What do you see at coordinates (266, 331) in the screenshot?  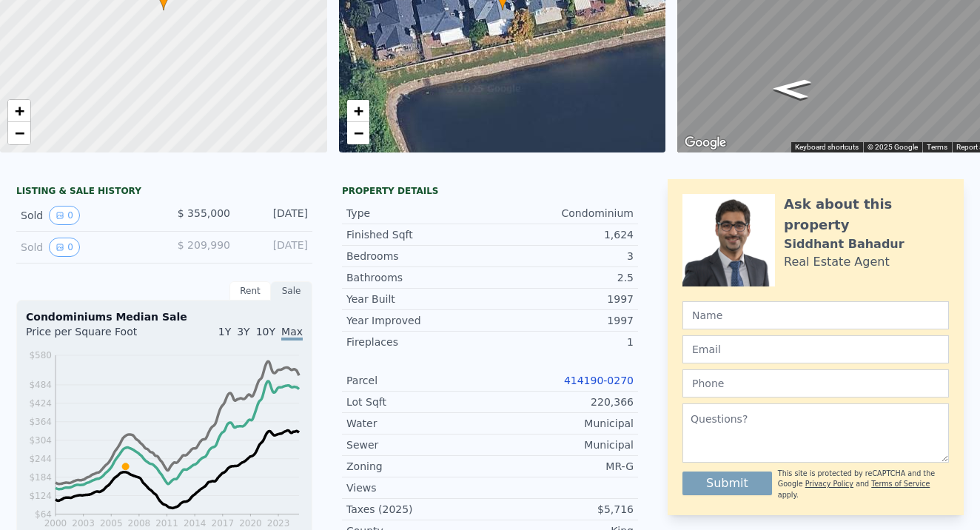 I see `span: 10Y` at bounding box center [266, 331].